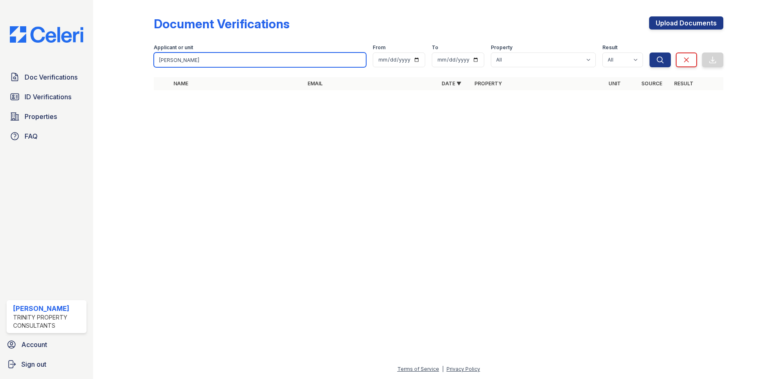  Describe the element at coordinates (501, 48) in the screenshot. I see `label: Property` at that location.